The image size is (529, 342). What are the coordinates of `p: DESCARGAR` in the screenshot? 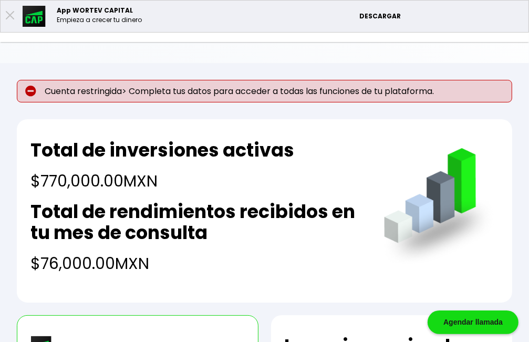 It's located at (441, 16).